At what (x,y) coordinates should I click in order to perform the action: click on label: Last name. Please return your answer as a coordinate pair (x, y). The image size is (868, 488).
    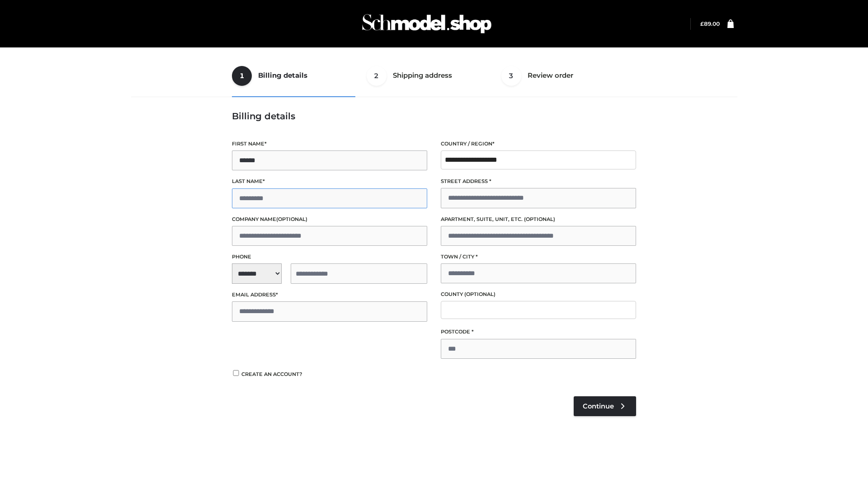
    Looking at the image, I should click on (330, 181).